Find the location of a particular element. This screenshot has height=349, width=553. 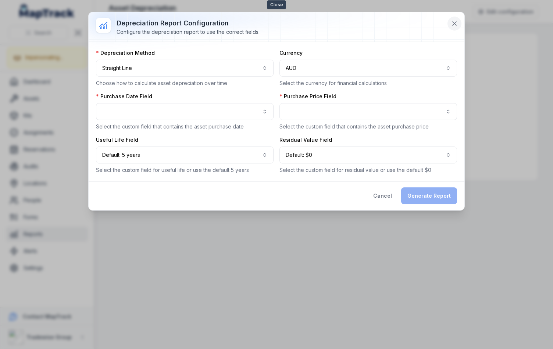

label: Currency is located at coordinates (291, 53).